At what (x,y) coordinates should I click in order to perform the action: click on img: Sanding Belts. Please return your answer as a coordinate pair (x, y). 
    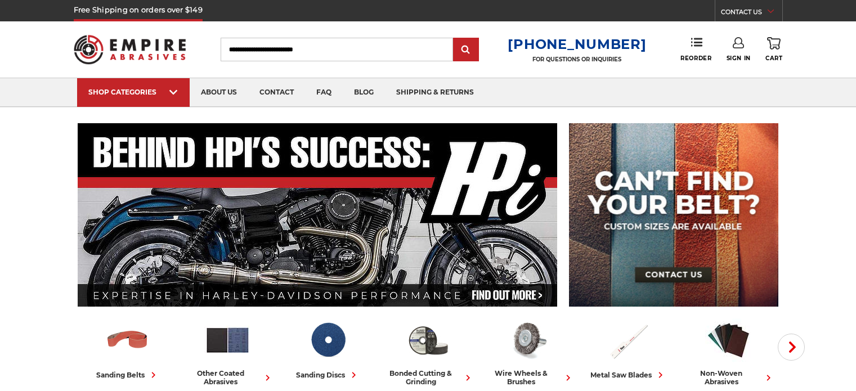
    Looking at the image, I should click on (127, 340).